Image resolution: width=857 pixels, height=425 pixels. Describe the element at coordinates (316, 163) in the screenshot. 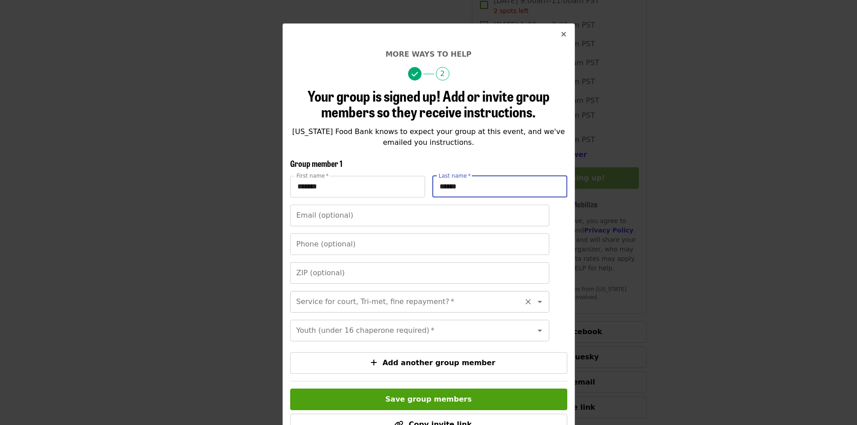

I see `span: Group member 1` at that location.